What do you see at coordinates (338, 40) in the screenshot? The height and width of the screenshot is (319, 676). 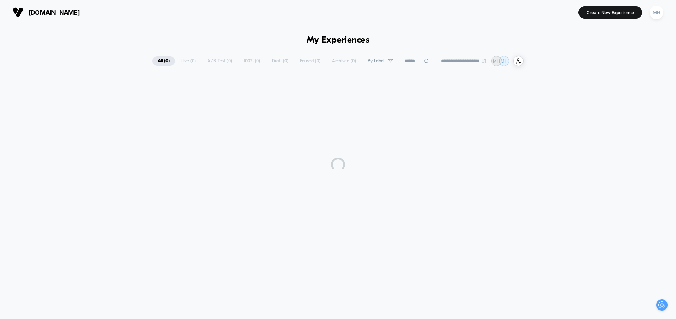 I see `h1: My Experiences` at bounding box center [338, 40].